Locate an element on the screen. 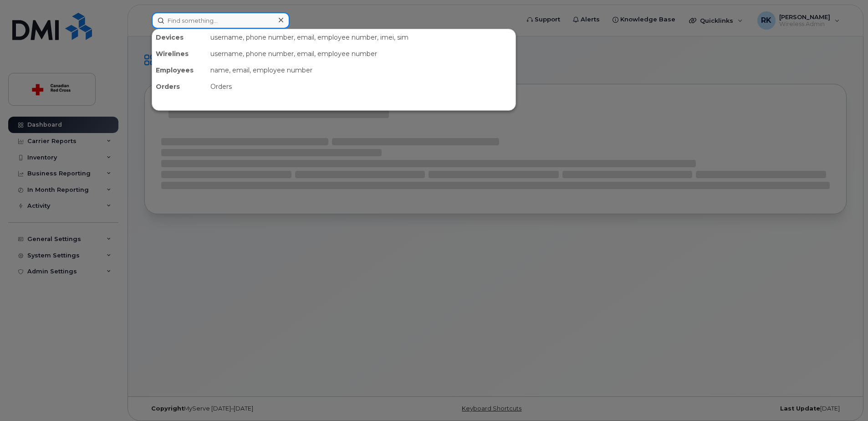 The width and height of the screenshot is (868, 421). div: Employees is located at coordinates (180, 70).